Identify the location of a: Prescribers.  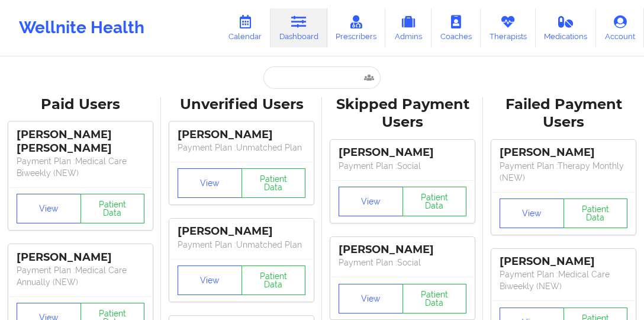
(357, 28).